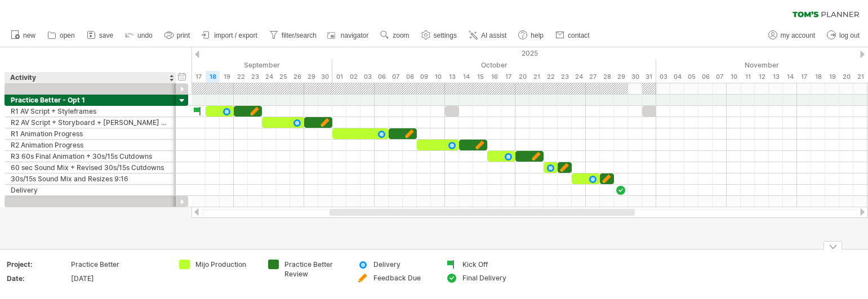  What do you see at coordinates (240, 77) in the screenshot?
I see `div: Monday, 22 September 2025` at bounding box center [240, 77].